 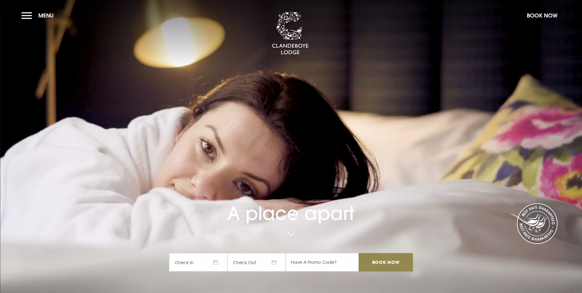 I want to click on input: Book Now, so click(x=386, y=262).